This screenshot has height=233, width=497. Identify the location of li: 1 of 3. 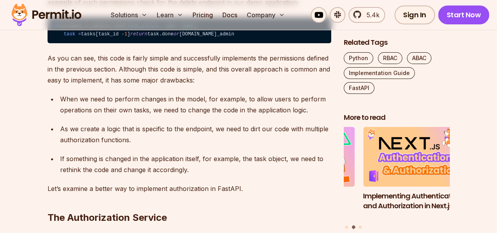
(302, 174).